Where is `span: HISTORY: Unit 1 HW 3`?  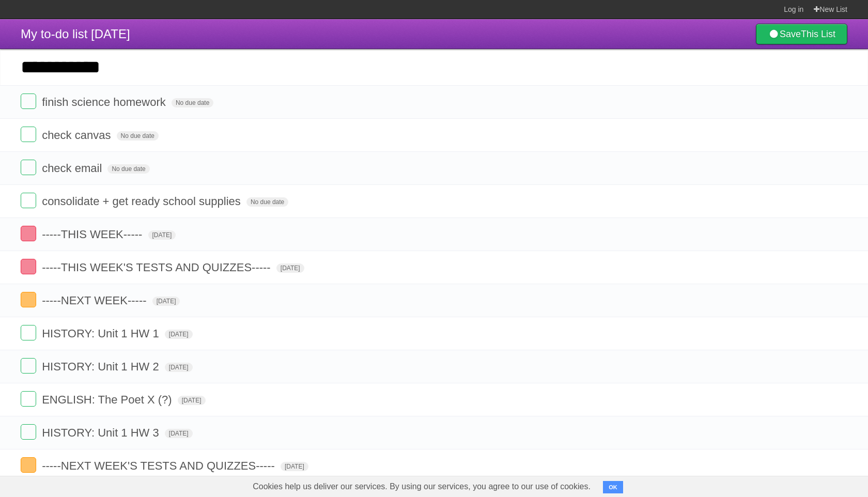 span: HISTORY: Unit 1 HW 3 is located at coordinates (102, 432).